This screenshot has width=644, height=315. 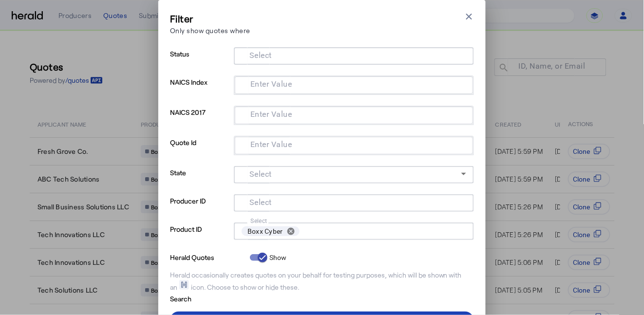 What do you see at coordinates (265, 231) in the screenshot?
I see `span: Boxx Cyber` at bounding box center [265, 231].